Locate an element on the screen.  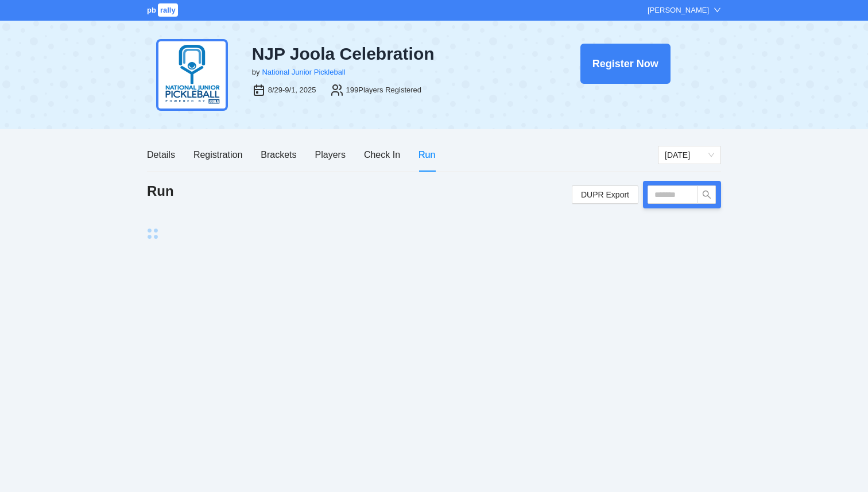
a: DUPR Export is located at coordinates (605, 195).